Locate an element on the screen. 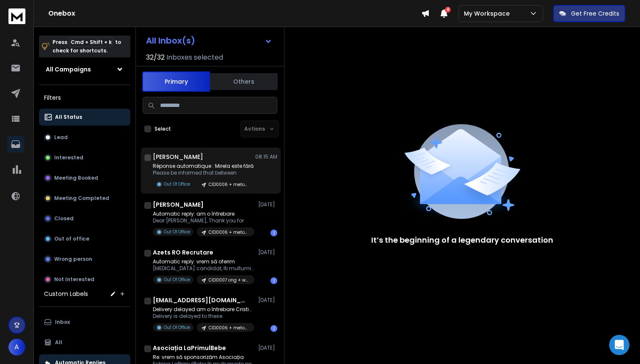  h1: Onebox is located at coordinates (235, 13).